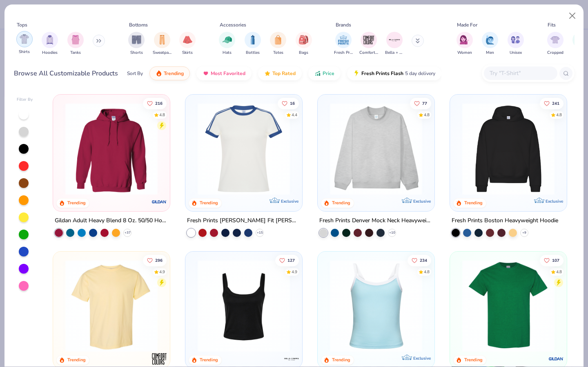  I want to click on span: Hats, so click(227, 52).